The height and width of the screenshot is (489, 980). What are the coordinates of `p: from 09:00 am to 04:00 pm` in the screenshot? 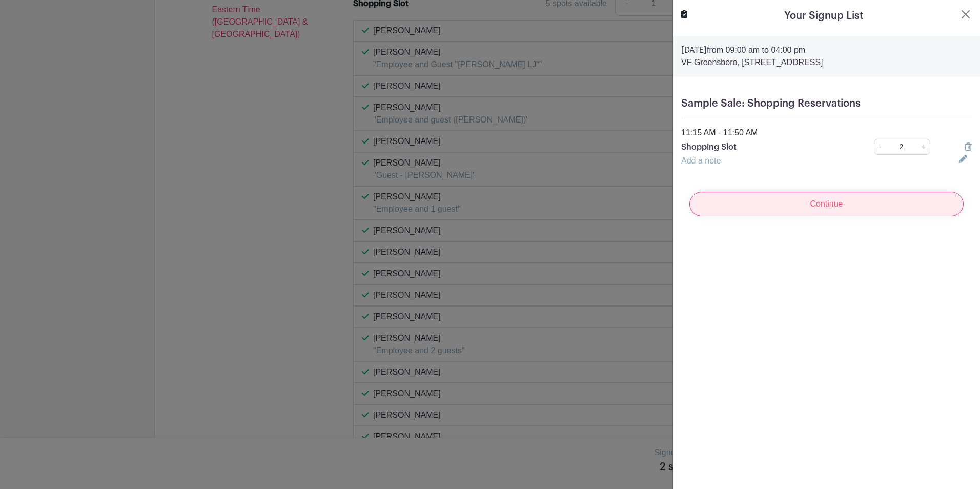 It's located at (826, 50).